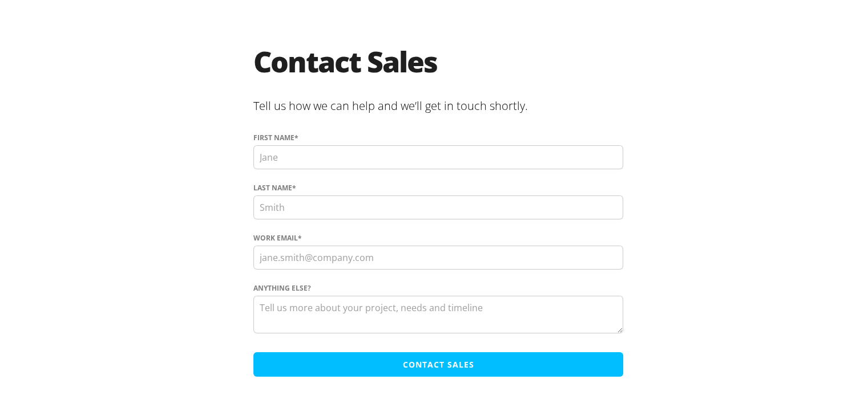 This screenshot has width=868, height=416. I want to click on h2: Tell us how we can help and we’ll get in touch shortly., so click(438, 105).